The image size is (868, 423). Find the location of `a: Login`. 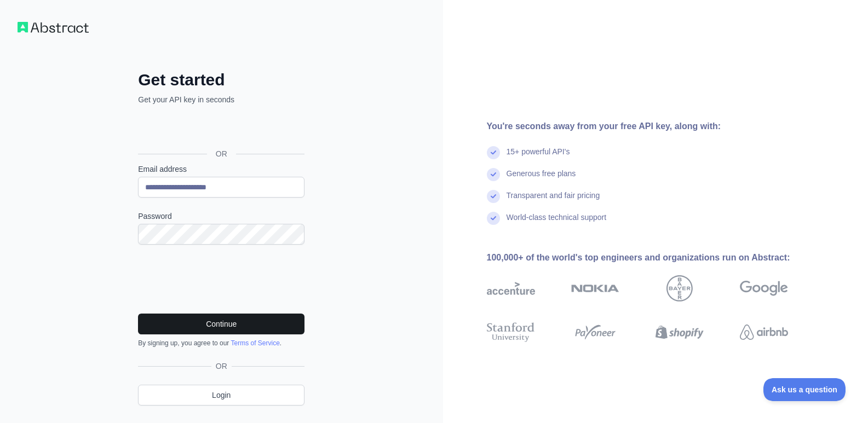

a: Login is located at coordinates (221, 395).